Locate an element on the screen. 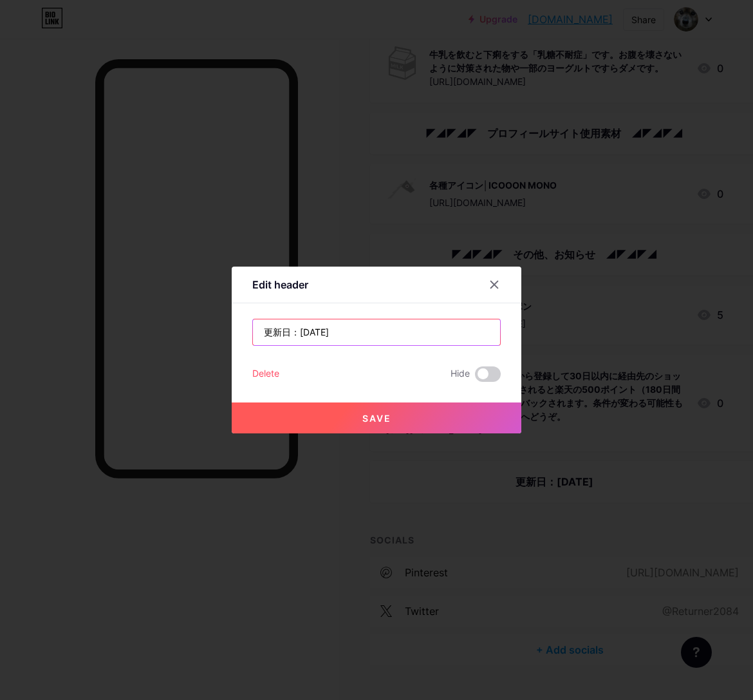 The height and width of the screenshot is (700, 753). div: Edit header is located at coordinates (280, 285).